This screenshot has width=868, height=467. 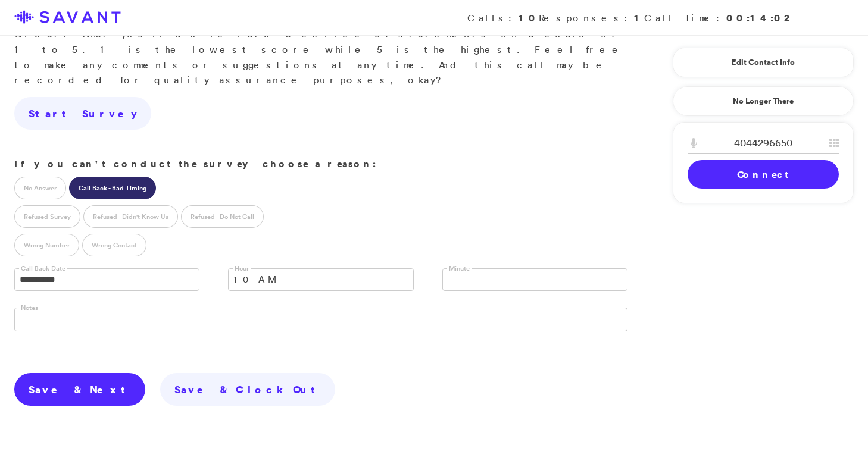 I want to click on a: Connect, so click(x=763, y=175).